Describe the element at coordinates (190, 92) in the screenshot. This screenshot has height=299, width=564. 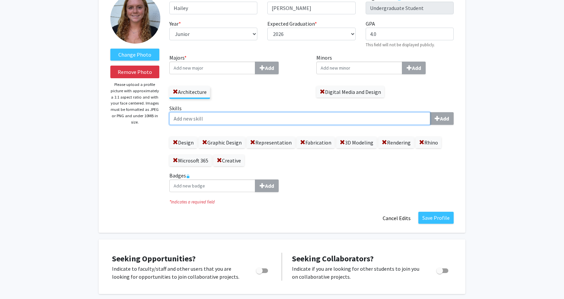
I see `label: Architecture` at that location.